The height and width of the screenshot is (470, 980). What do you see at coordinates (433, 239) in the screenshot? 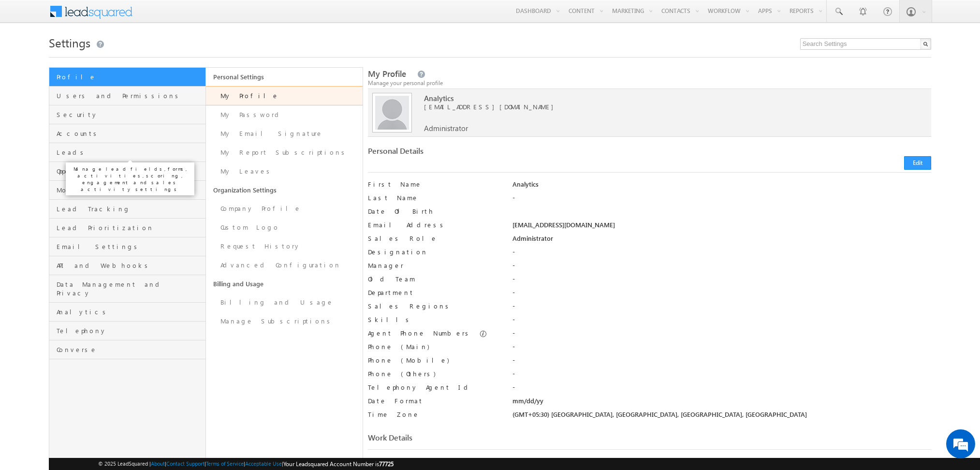
I see `label: Sales Role` at bounding box center [433, 239].